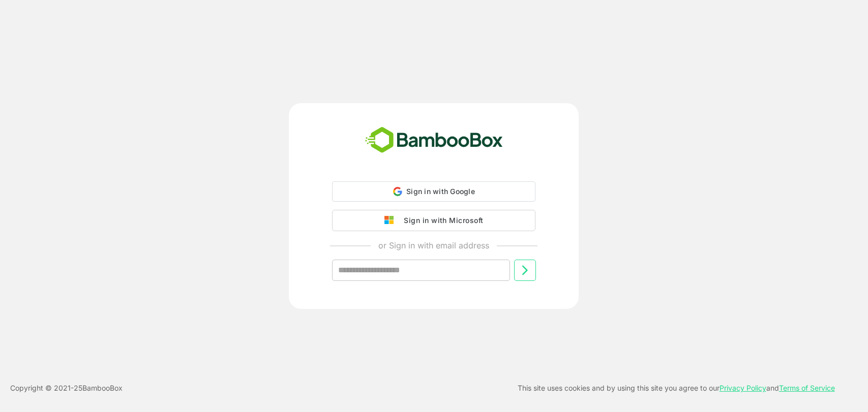 Image resolution: width=868 pixels, height=412 pixels. I want to click on a: Terms of Service, so click(807, 388).